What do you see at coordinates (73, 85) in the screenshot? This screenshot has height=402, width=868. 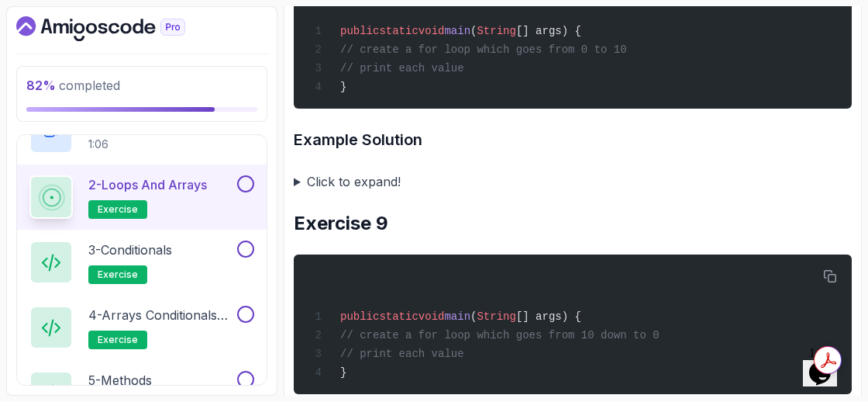 I see `span: completed` at bounding box center [73, 85].